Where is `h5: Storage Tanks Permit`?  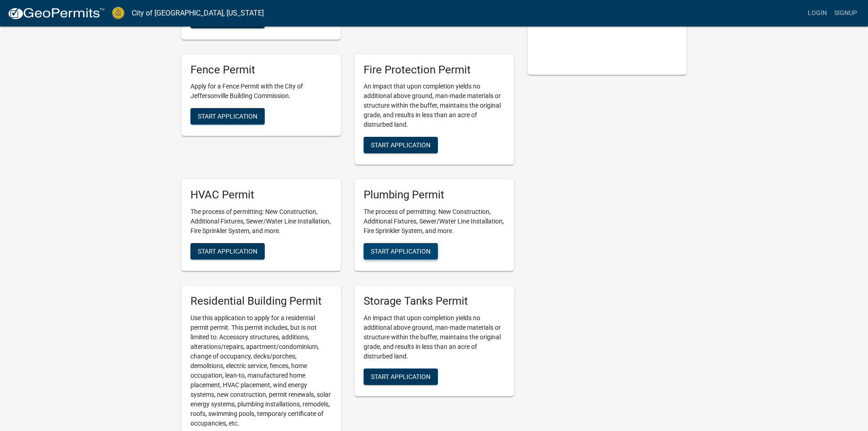
h5: Storage Tanks Permit is located at coordinates (434, 301).